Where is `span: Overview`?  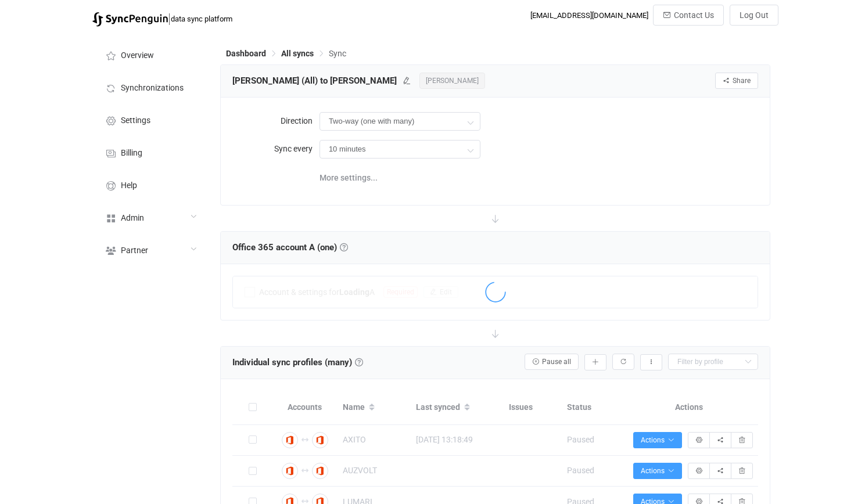
span: Overview is located at coordinates (137, 56).